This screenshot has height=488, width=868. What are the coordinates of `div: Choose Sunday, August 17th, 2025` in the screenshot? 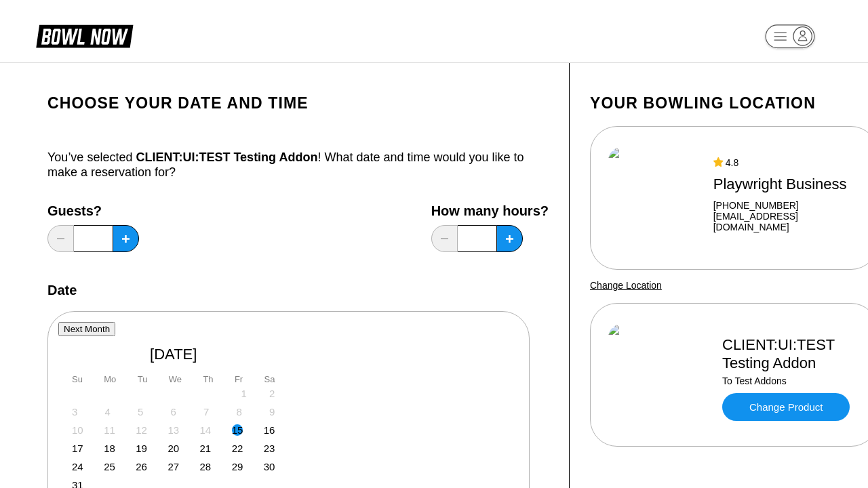 It's located at (77, 448).